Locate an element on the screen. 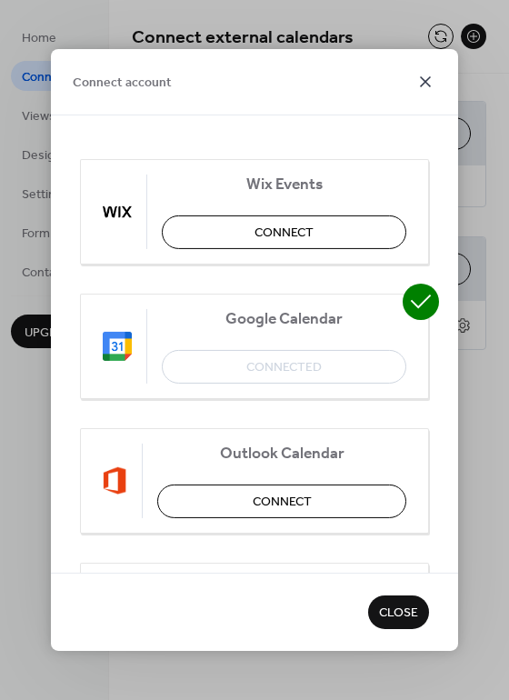 This screenshot has height=700, width=509. img: outlook is located at coordinates (115, 481).